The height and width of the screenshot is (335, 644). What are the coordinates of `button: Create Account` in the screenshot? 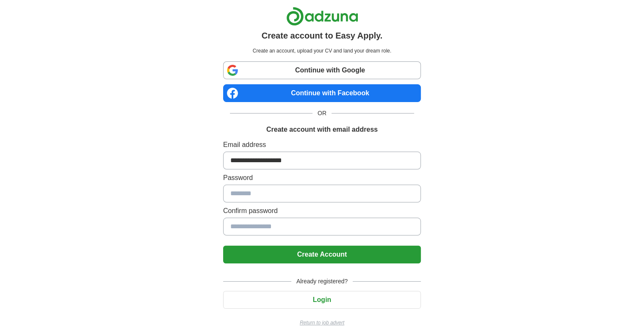 It's located at (322, 255).